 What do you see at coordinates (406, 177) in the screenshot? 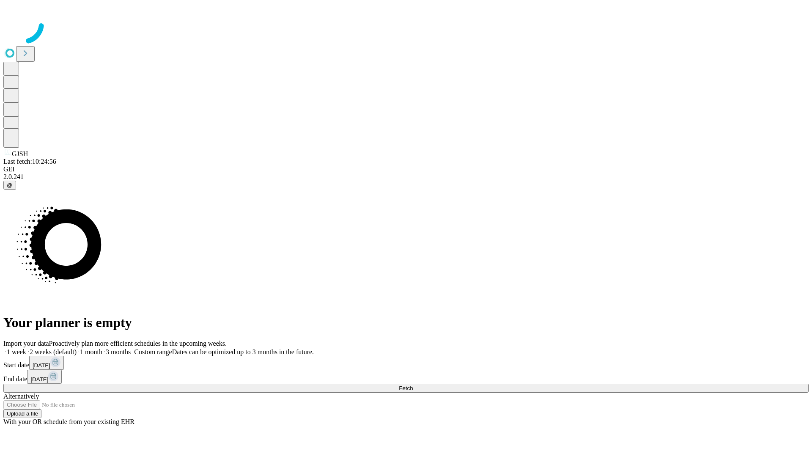
I see `div: 2.0.241` at bounding box center [406, 177].